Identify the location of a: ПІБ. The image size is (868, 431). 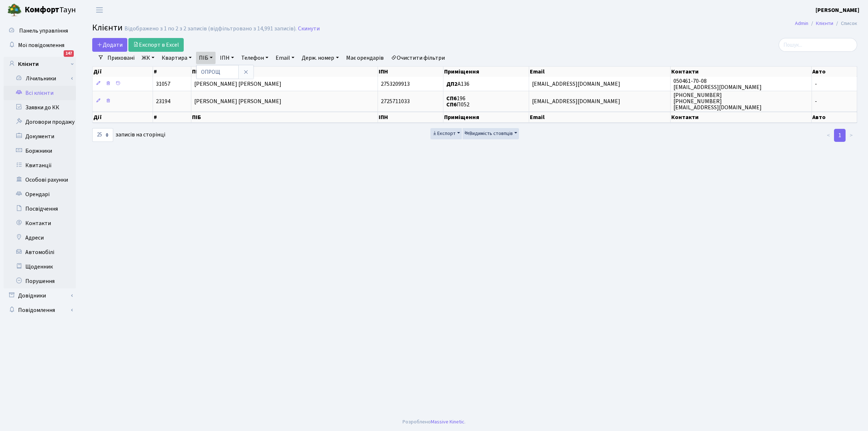
(206, 57).